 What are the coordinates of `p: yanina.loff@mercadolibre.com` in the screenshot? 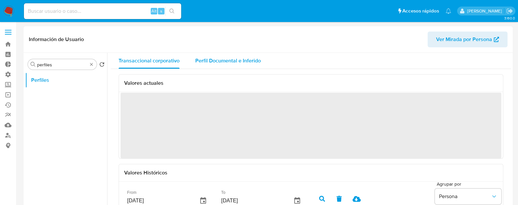 It's located at (485, 11).